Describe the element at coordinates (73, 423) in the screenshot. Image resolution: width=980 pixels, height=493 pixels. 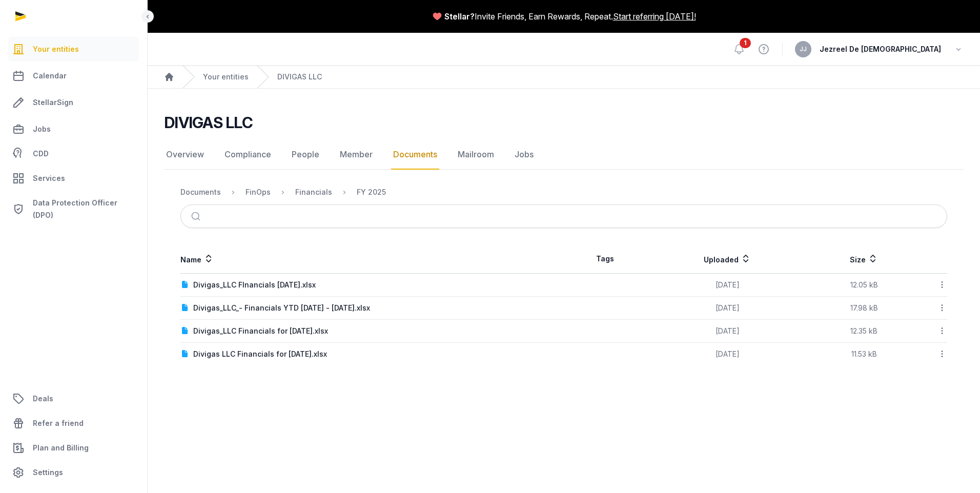
I see `a: Refer a friend` at that location.